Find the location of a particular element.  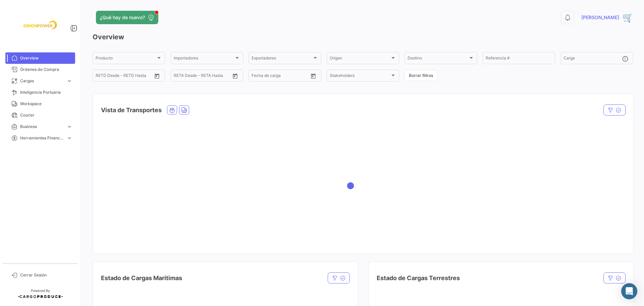

span: ¿Qué hay de nuevo? is located at coordinates (122, 17).